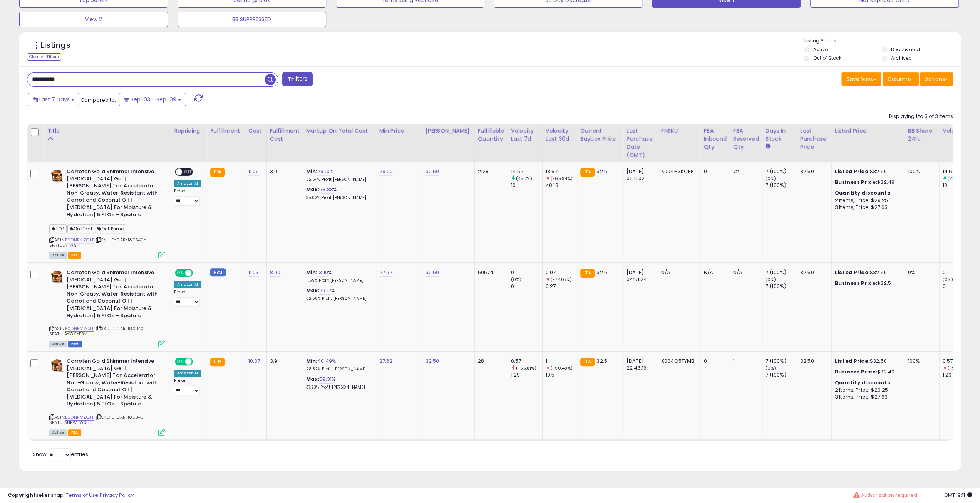  I want to click on a: Terms of Use, so click(82, 495).